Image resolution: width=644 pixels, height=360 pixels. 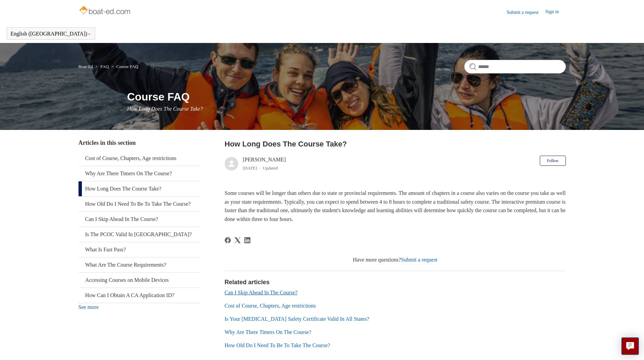 I want to click on button: Live chat, so click(x=630, y=346).